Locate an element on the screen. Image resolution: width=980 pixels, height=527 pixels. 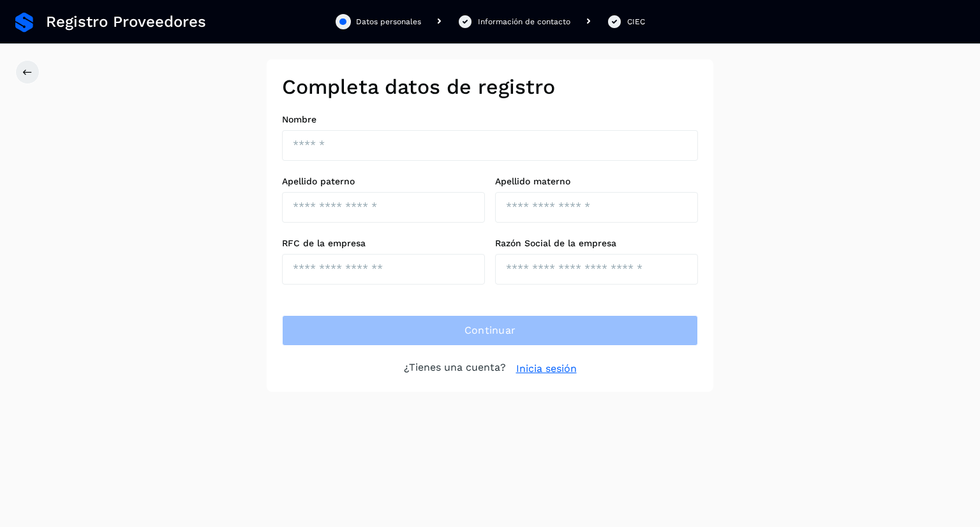
label: Razón Social de la empresa is located at coordinates (596, 243).